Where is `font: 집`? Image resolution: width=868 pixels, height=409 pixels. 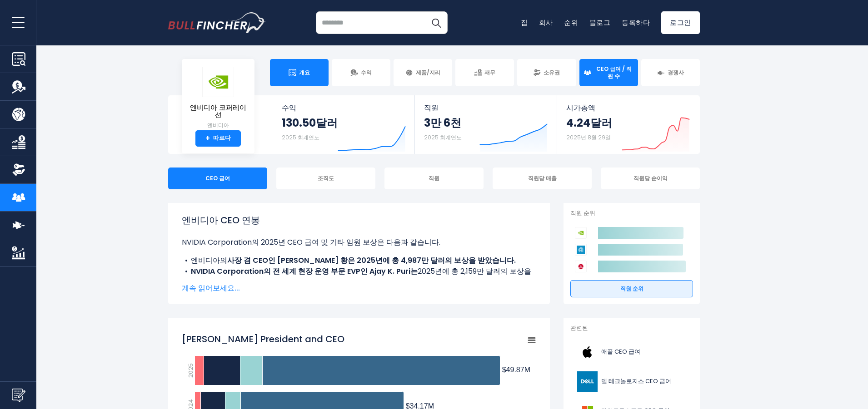
font: 집 is located at coordinates (524, 22).